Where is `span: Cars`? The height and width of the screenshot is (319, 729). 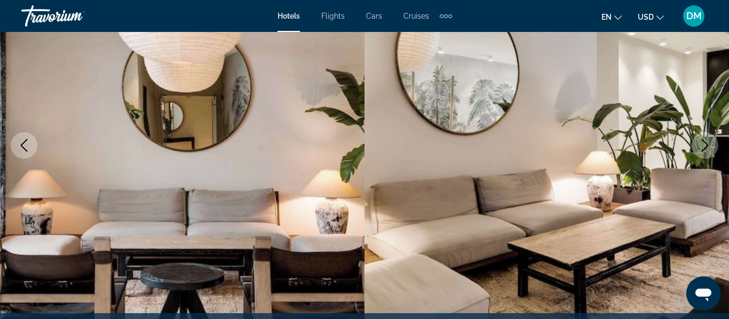
span: Cars is located at coordinates (374, 16).